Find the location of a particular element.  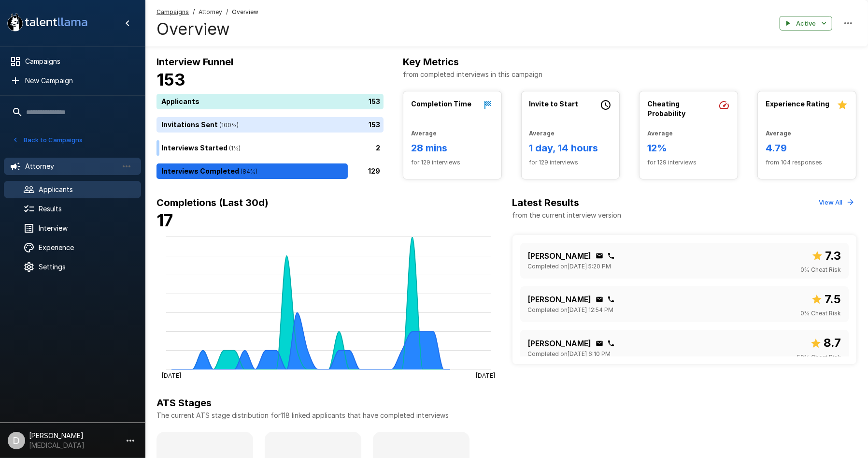

b: 8.7 is located at coordinates (832, 342).